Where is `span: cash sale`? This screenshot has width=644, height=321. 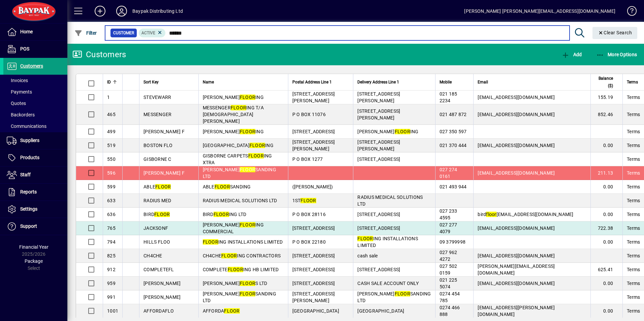
span: cash sale is located at coordinates (368, 256).